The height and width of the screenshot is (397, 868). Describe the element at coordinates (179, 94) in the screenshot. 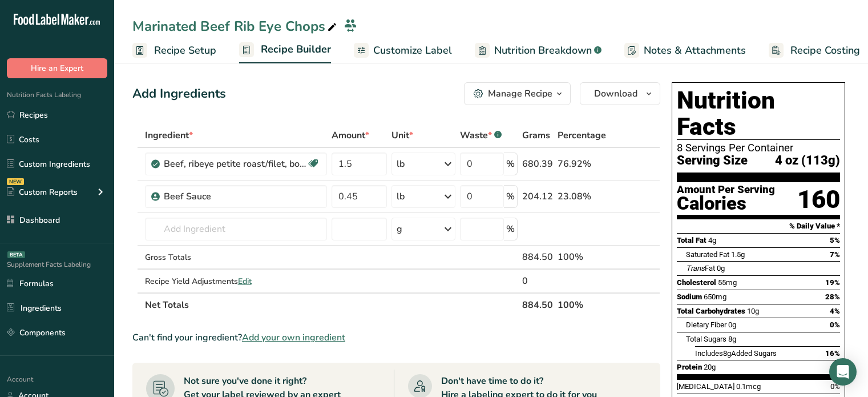

I see `div: Add Ingredients` at that location.